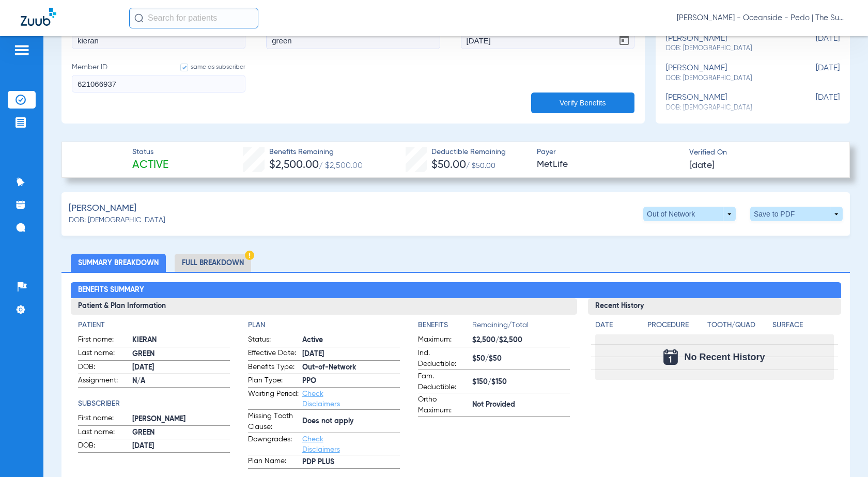 Image resolution: width=868 pixels, height=477 pixels. What do you see at coordinates (22, 50) in the screenshot?
I see `img: hamburger-icon` at bounding box center [22, 50].